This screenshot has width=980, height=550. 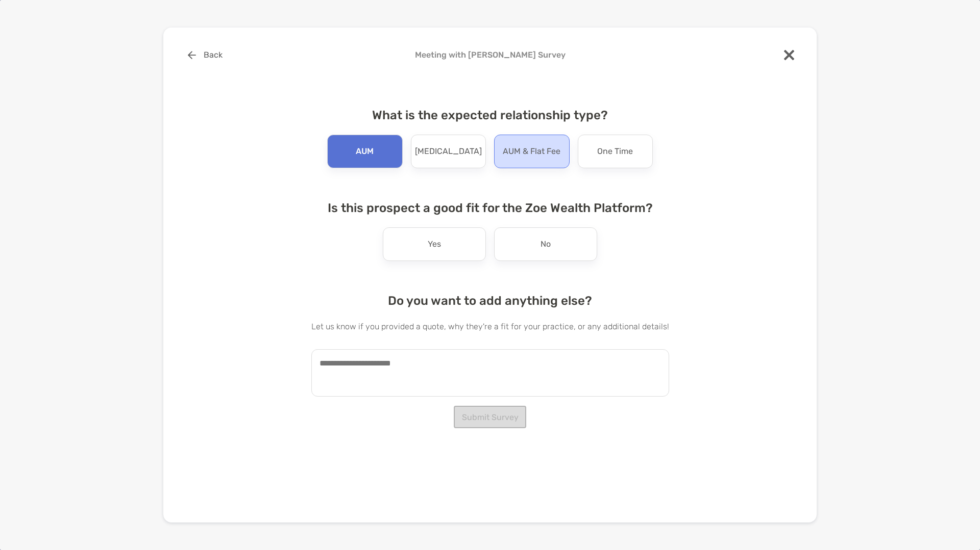 I want to click on h4: What is the expected relationship type?, so click(x=490, y=115).